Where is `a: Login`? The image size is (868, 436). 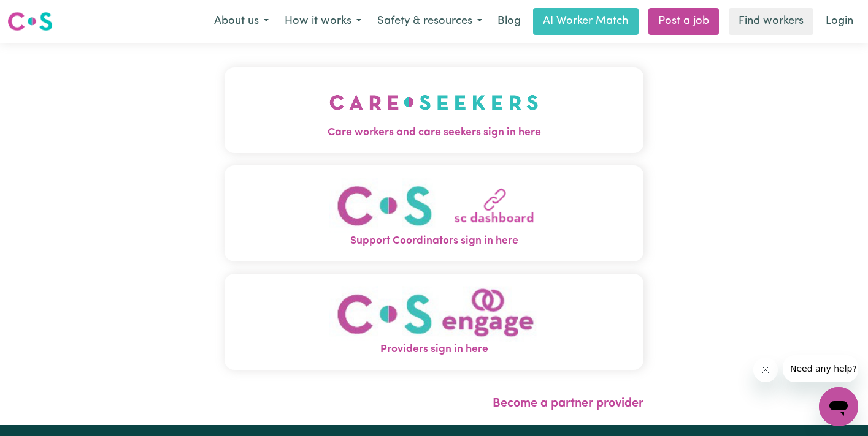
a: Login is located at coordinates (839, 22).